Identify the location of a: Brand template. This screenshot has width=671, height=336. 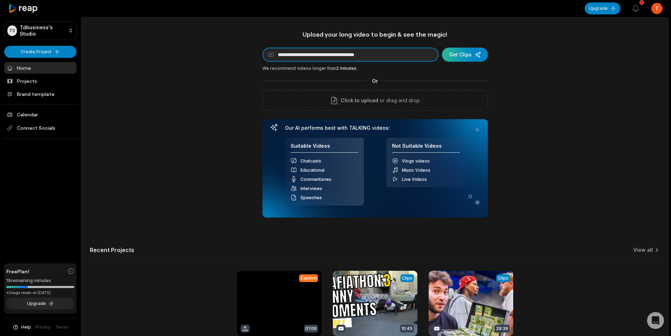
(40, 94).